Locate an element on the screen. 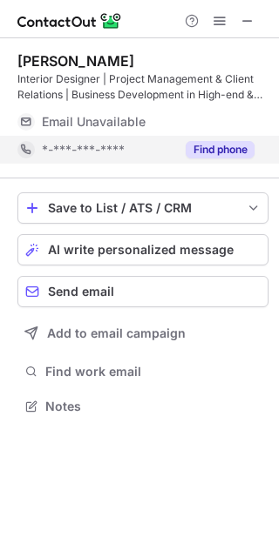  div: Interior Designer | Project Management & Client Relations | Business Development in High-end & Co... is located at coordinates (143, 87).